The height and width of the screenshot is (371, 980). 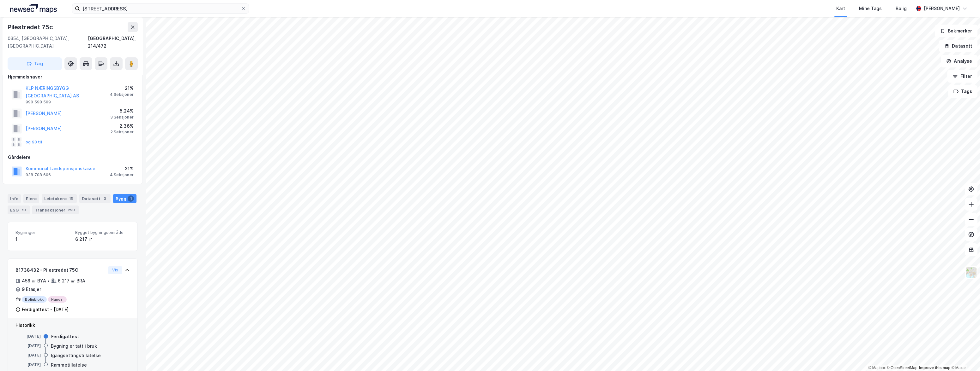 What do you see at coordinates (31, 27) in the screenshot?
I see `div: Pilestredet 75c` at bounding box center [31, 27].